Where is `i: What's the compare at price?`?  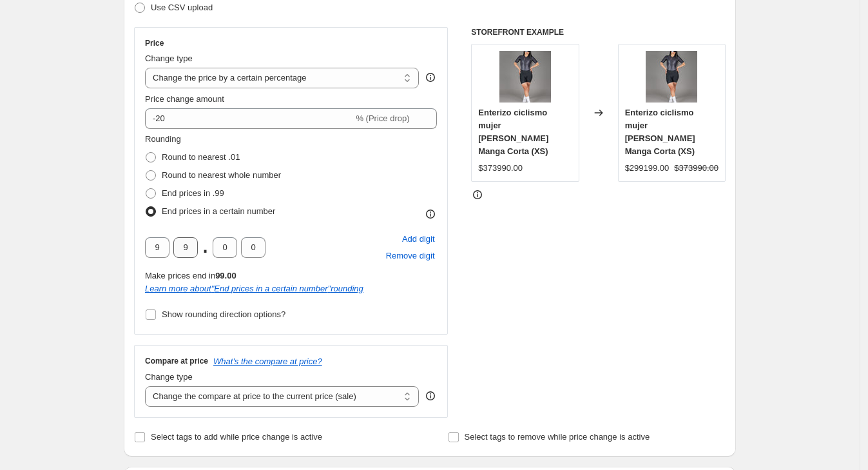 i: What's the compare at price? is located at coordinates (267, 361).